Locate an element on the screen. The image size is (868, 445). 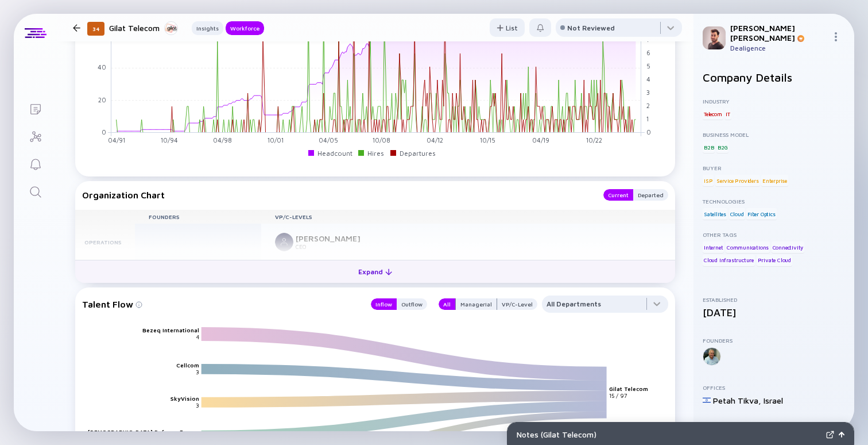
tspan: 5 is located at coordinates (648, 66).